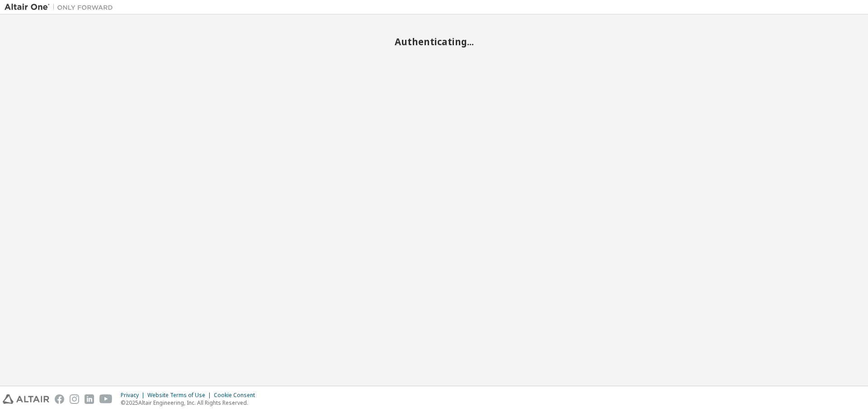 The height and width of the screenshot is (412, 868). I want to click on p: © 2025 Altair Engineering, Inc. All Rights Reserved., so click(190, 402).